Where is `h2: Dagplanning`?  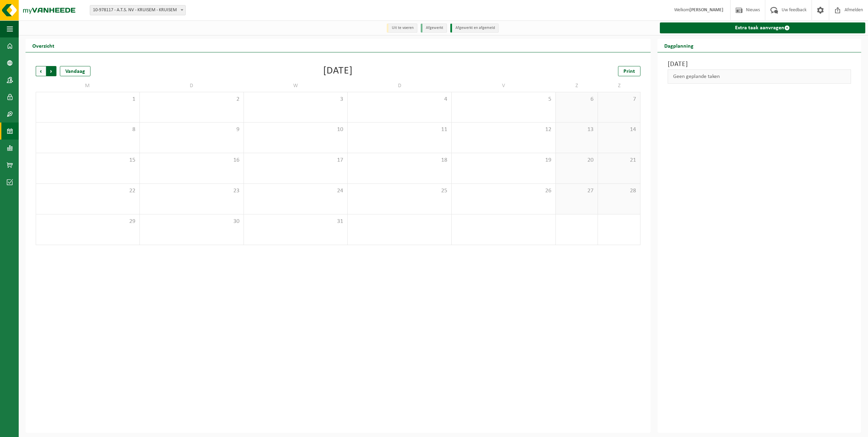
h2: Dagplanning is located at coordinates (679, 45).